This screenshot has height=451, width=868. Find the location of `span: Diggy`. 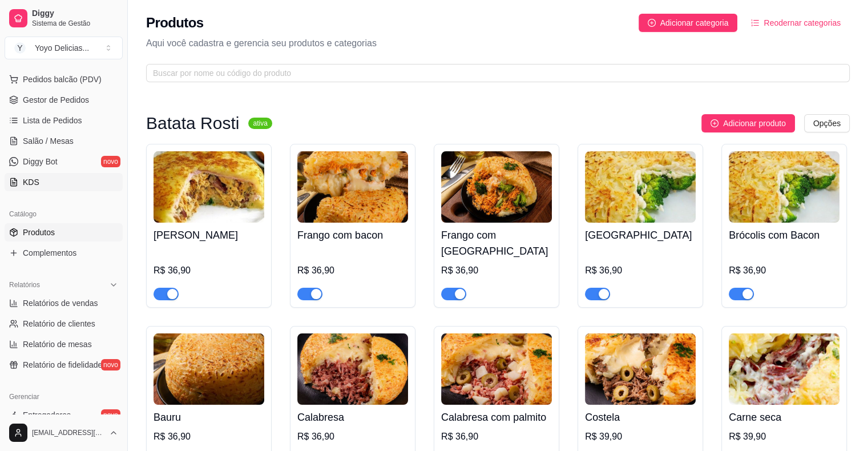

span: Diggy is located at coordinates (74, 14).